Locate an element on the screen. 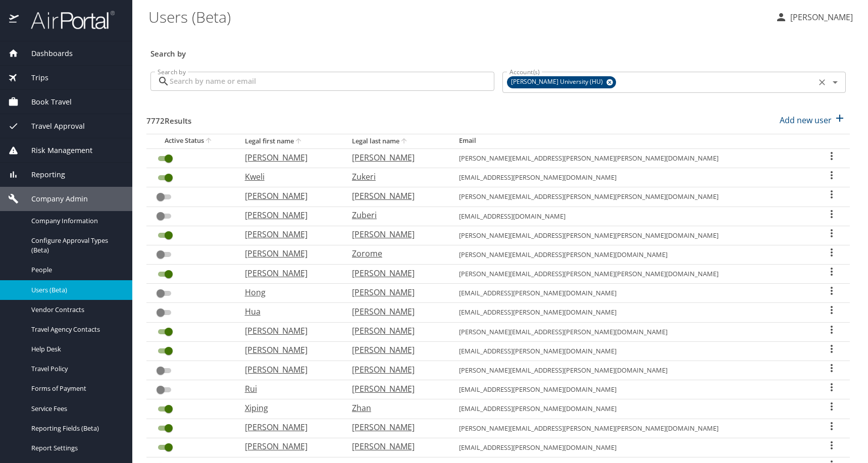 The height and width of the screenshot is (463, 868). h3: Search by is located at coordinates (498, 51).